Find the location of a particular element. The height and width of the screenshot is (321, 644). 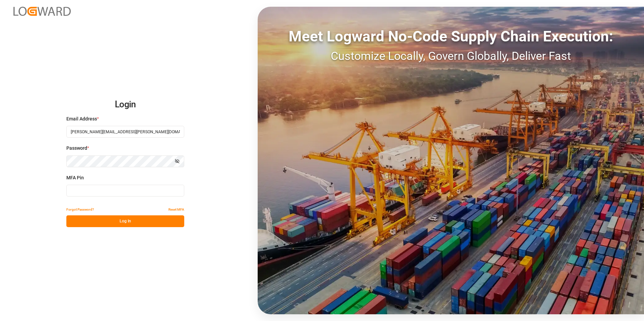

span: Email Address is located at coordinates (81, 119).